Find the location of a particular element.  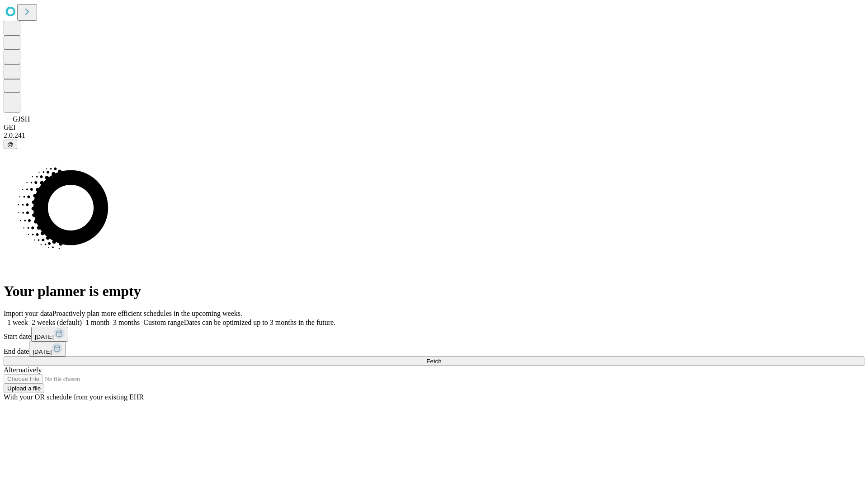

span: 1 week is located at coordinates (18, 322).